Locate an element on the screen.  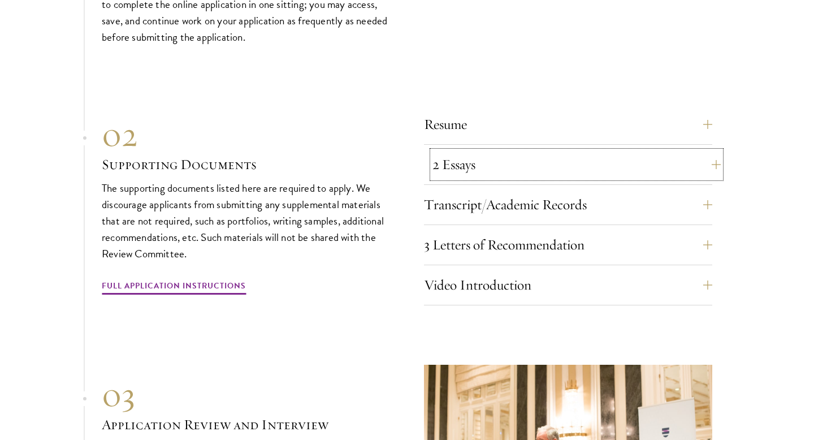
h3: Supporting Documents is located at coordinates (246, 164).